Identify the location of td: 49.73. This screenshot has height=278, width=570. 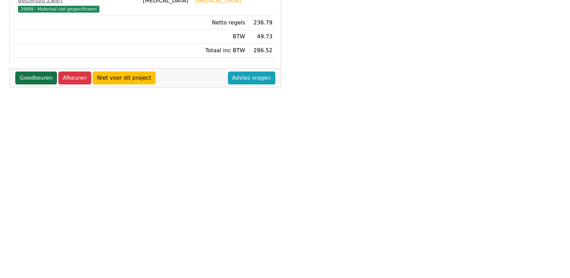
(261, 37).